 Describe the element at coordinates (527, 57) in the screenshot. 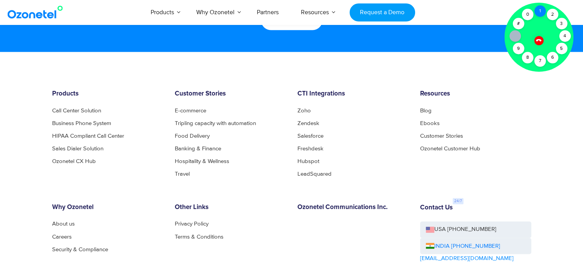

I see `div: 8` at that location.